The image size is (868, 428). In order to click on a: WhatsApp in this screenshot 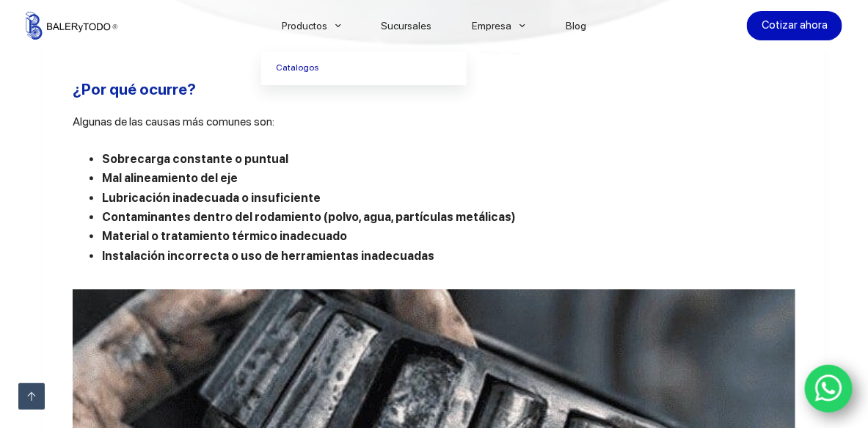, I will do `click(829, 389)`.